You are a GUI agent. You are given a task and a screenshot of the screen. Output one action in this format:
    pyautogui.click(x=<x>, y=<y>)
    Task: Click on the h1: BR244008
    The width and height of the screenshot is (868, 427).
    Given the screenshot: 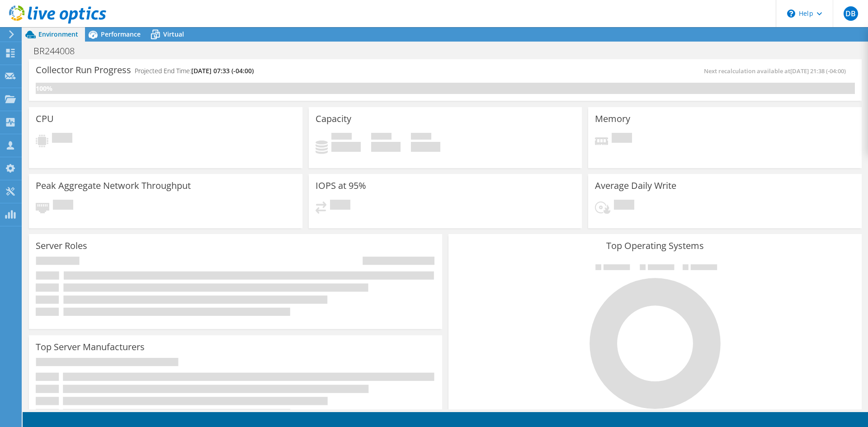 What is the action you would take?
    pyautogui.click(x=59, y=51)
    